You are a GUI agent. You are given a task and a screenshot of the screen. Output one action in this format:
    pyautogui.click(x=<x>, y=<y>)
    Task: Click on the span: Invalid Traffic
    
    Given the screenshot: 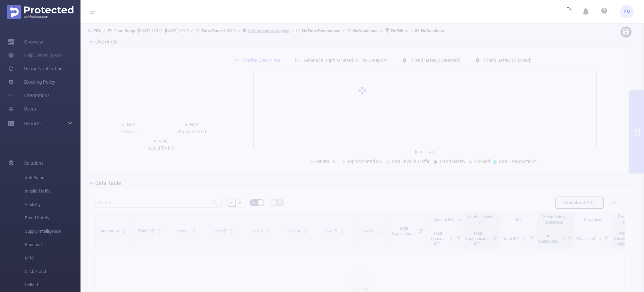 What is the action you would take?
    pyautogui.click(x=53, y=192)
    